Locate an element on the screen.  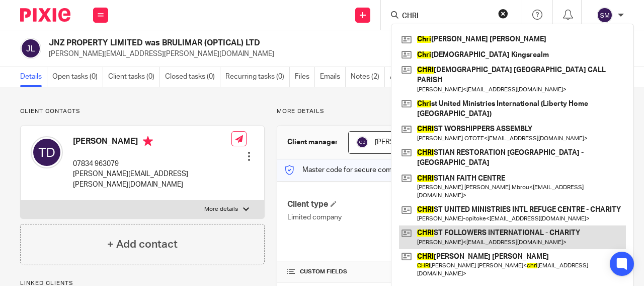
a: Client tasks (0) is located at coordinates (134, 77).